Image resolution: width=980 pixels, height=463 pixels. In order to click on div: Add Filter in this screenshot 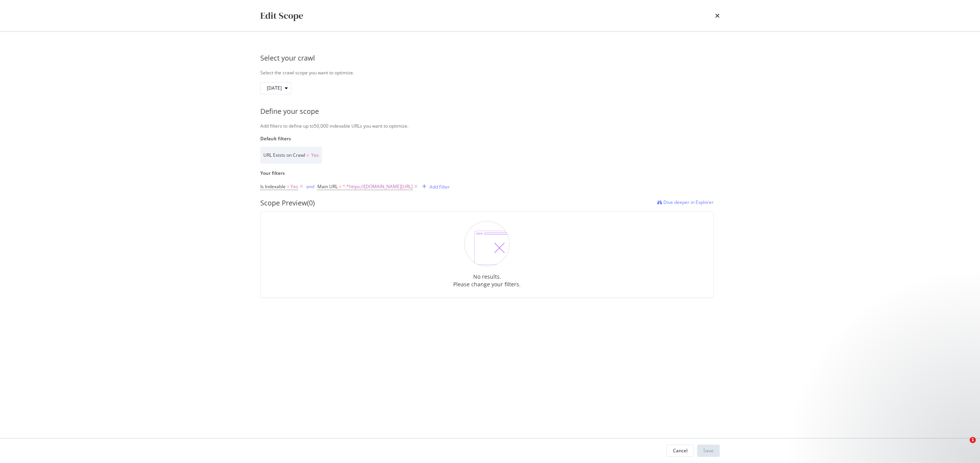, I will do `click(440, 186)`.